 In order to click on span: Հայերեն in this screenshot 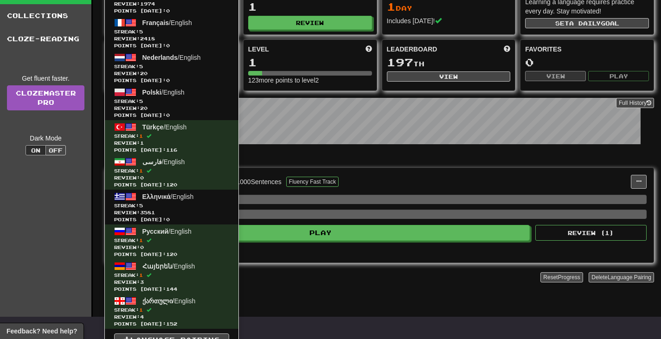, I will do `click(157, 266)`.